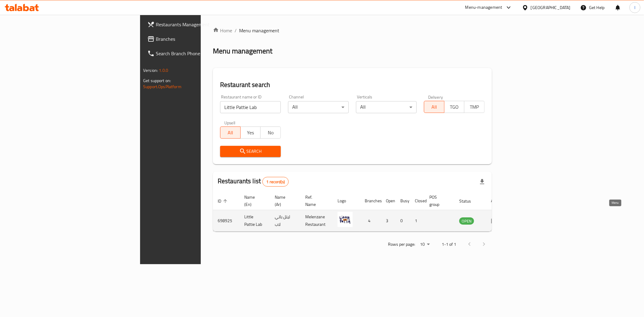  What do you see at coordinates (417, 221) in the screenshot?
I see `td: 1` at bounding box center [417, 221].